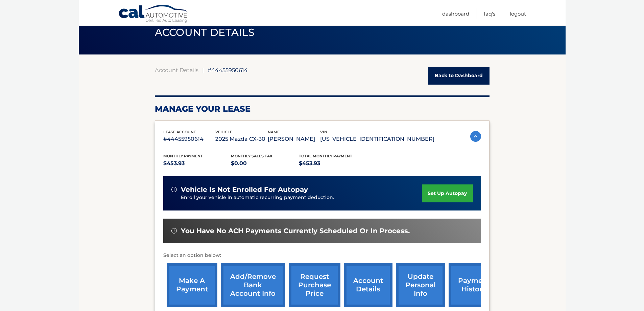 The image size is (644, 311). I want to click on a: Cal Automotive, so click(154, 14).